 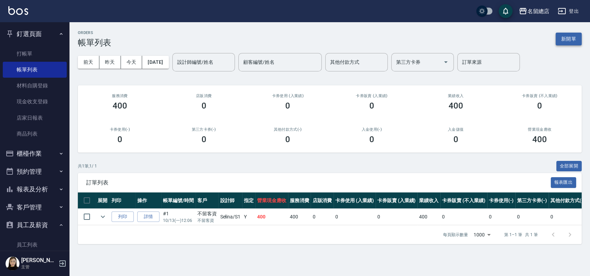 I want to click on a: 打帳單, so click(x=35, y=54).